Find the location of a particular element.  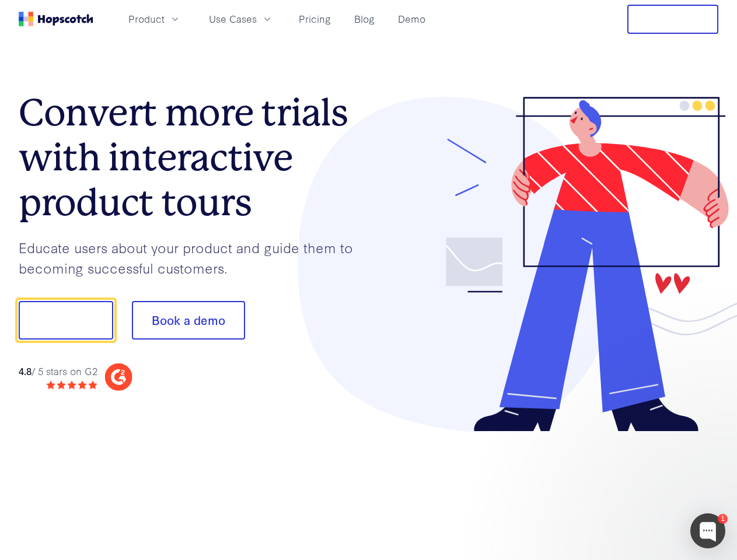

button: Show me! is located at coordinates (66, 320).